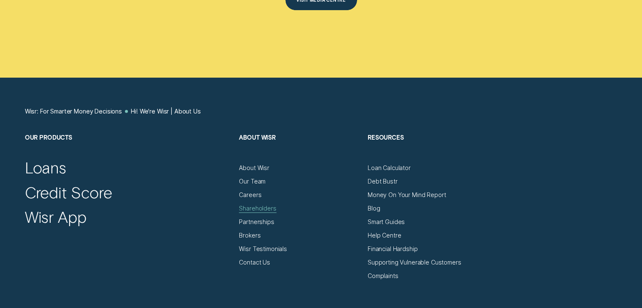 Image resolution: width=642 pixels, height=308 pixels. What do you see at coordinates (165, 111) in the screenshot?
I see `div: Hi! We're Wisr | About Us` at bounding box center [165, 111].